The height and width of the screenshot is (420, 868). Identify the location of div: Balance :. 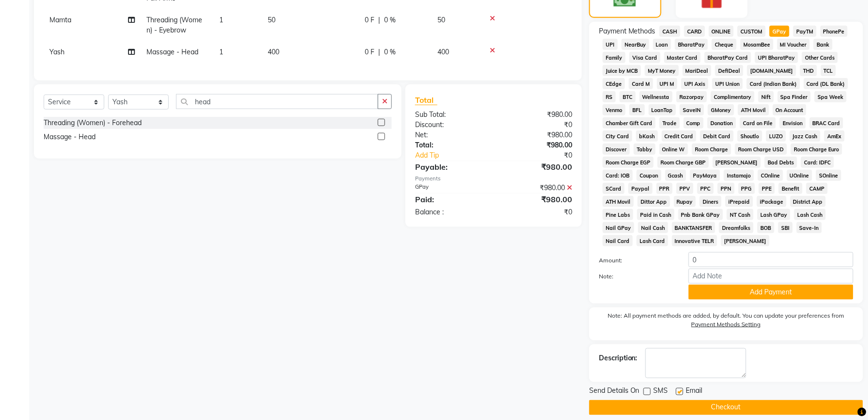
(450, 212).